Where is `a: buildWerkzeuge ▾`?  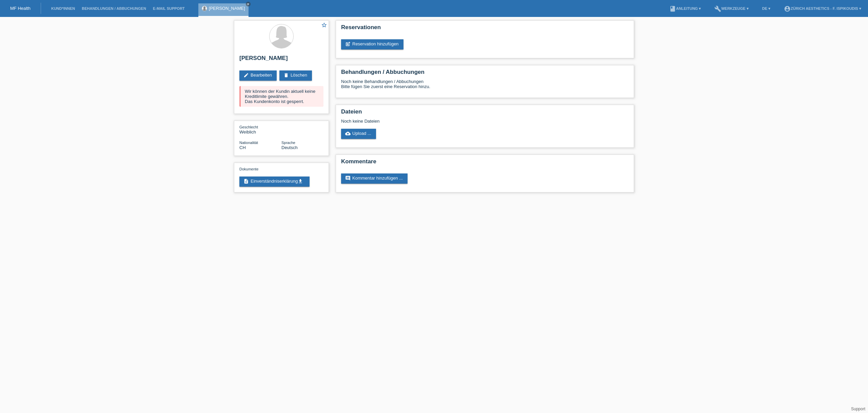
a: buildWerkzeuge ▾ is located at coordinates (731, 8).